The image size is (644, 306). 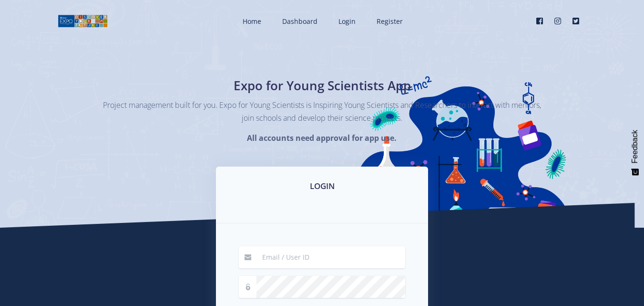 I want to click on input: Email / User ID, so click(x=331, y=257).